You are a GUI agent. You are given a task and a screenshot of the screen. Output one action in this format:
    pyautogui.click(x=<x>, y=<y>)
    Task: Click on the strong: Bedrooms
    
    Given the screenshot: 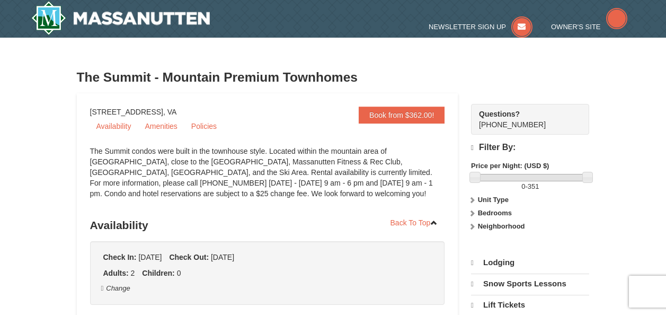 What is the action you would take?
    pyautogui.click(x=495, y=212)
    